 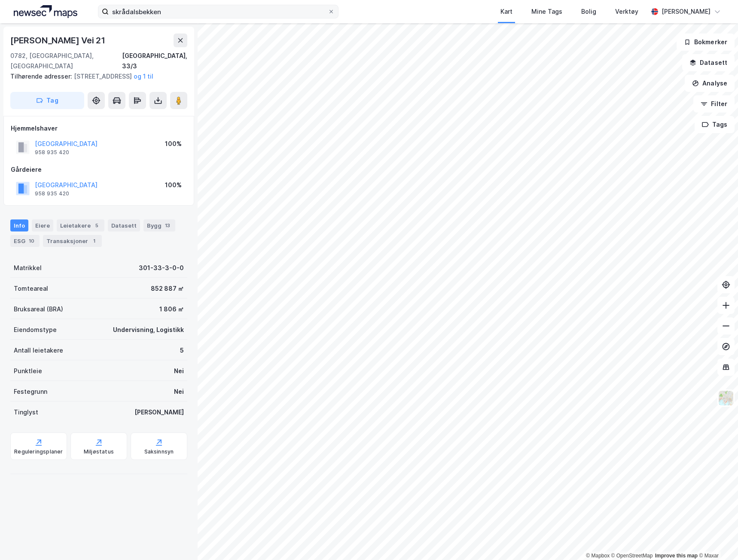 I want to click on div: 1, so click(x=94, y=241).